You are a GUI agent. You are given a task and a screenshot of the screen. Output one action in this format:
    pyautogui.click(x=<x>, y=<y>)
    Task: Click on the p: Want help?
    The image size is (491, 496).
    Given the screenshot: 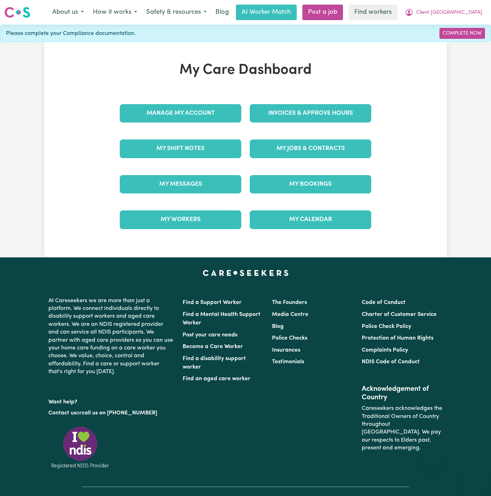 What is the action you would take?
    pyautogui.click(x=111, y=401)
    